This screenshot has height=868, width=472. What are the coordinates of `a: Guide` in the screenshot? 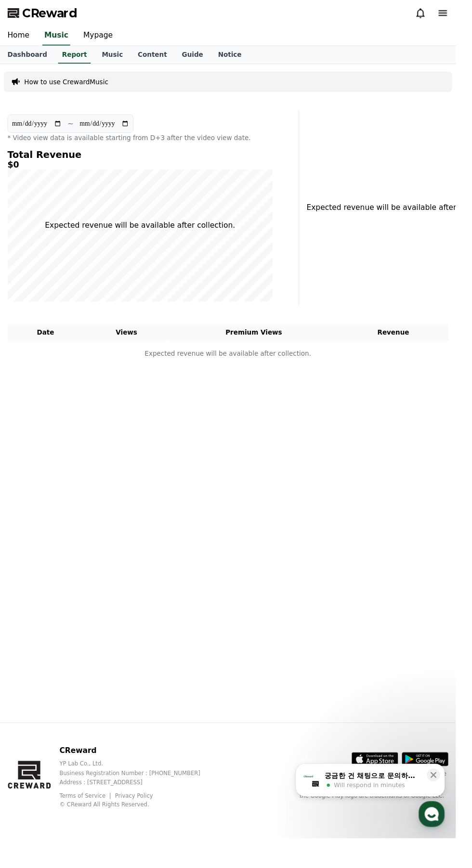 It's located at (200, 57).